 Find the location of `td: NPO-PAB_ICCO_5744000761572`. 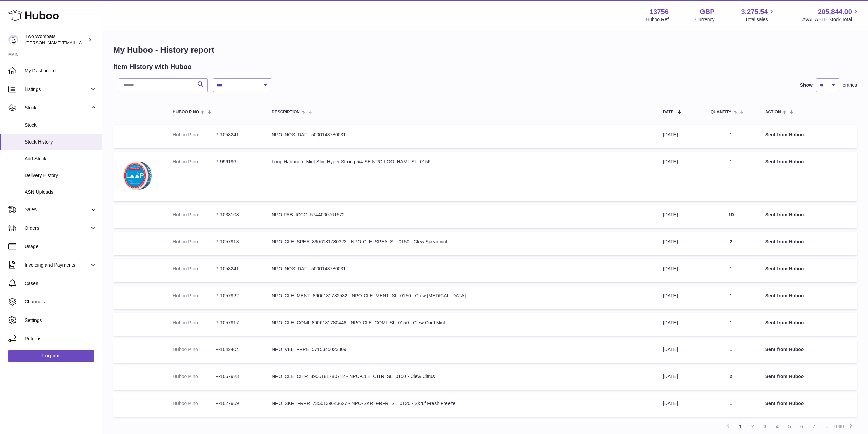

td: NPO-PAB_ICCO_5744000761572 is located at coordinates (461, 216).